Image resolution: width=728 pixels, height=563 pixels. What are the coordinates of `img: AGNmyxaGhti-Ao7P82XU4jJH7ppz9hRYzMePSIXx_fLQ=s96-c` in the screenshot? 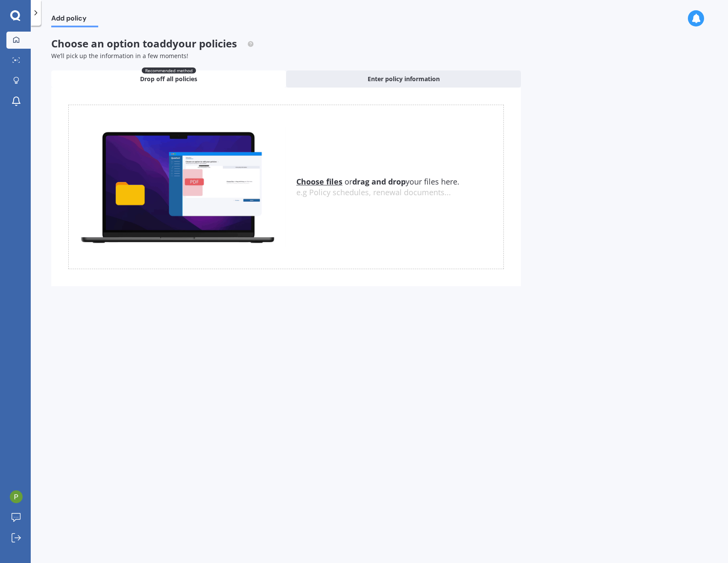 It's located at (16, 497).